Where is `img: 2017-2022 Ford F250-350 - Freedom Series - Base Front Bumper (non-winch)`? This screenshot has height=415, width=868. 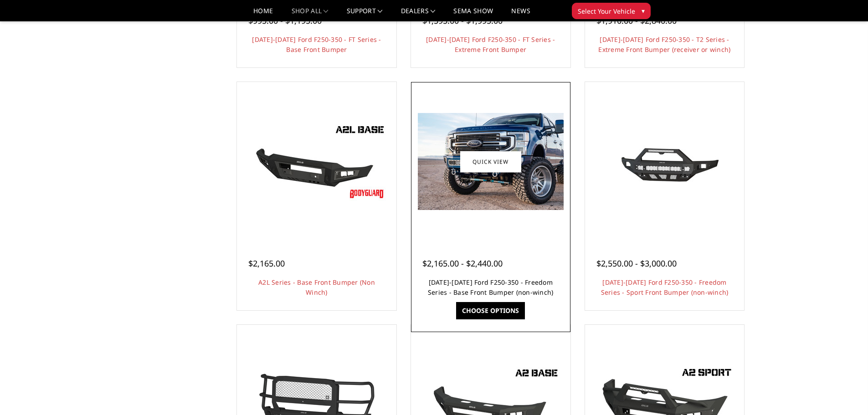
img: 2017-2022 Ford F250-350 - Freedom Series - Base Front Bumper (non-winch) is located at coordinates (490, 161).